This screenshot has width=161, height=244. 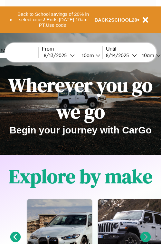 What do you see at coordinates (59, 55) in the screenshot?
I see `button: 8/13/2025` at bounding box center [59, 55].